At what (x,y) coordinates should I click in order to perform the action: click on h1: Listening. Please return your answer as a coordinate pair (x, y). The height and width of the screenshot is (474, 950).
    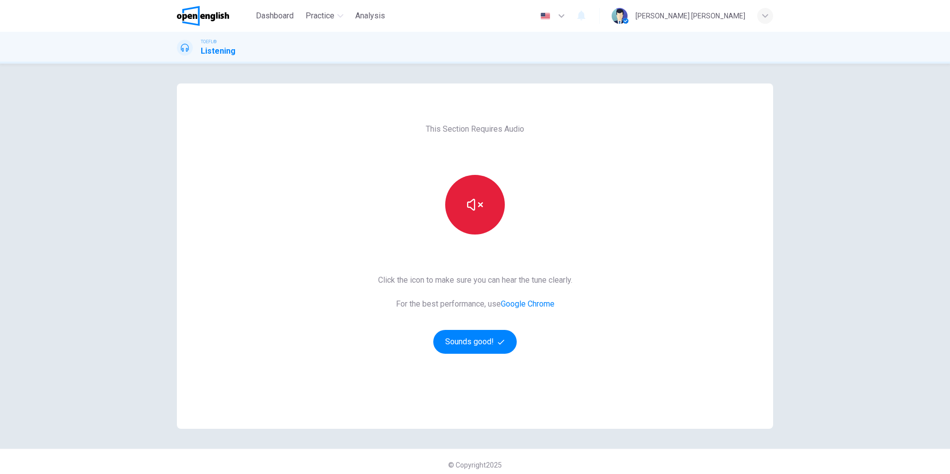
    Looking at the image, I should click on (218, 51).